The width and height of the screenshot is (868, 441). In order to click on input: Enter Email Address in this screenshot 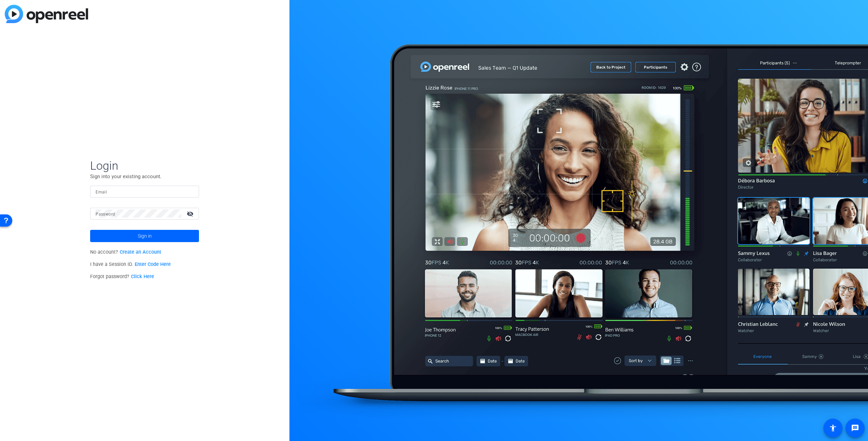, I will do `click(144, 191)`.